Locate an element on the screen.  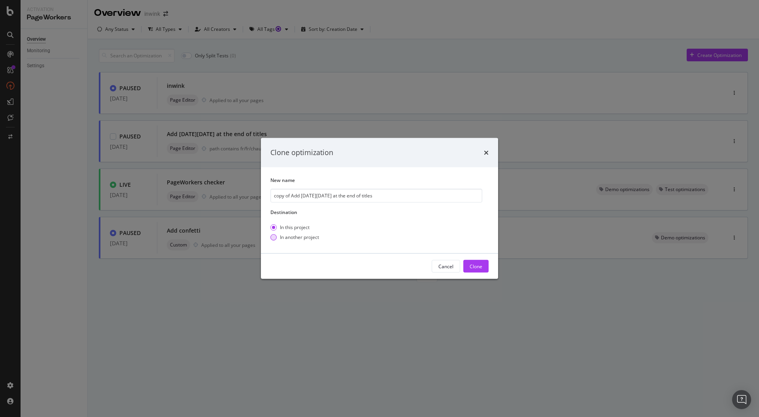
label: Destination is located at coordinates (377, 212).